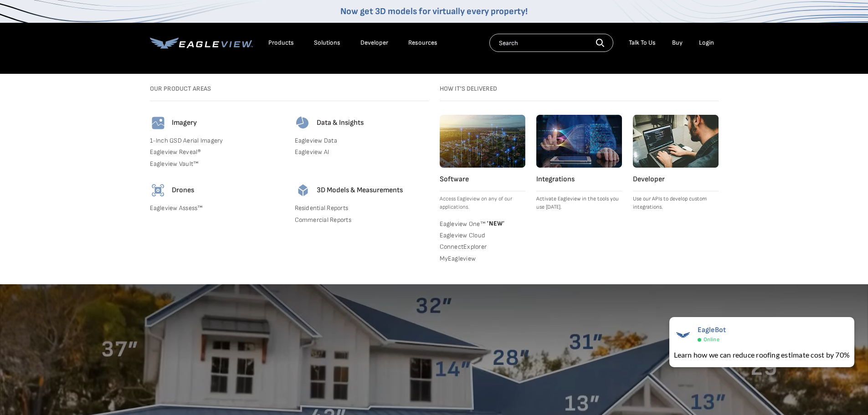  Describe the element at coordinates (482, 180) in the screenshot. I see `h4: Software` at that location.